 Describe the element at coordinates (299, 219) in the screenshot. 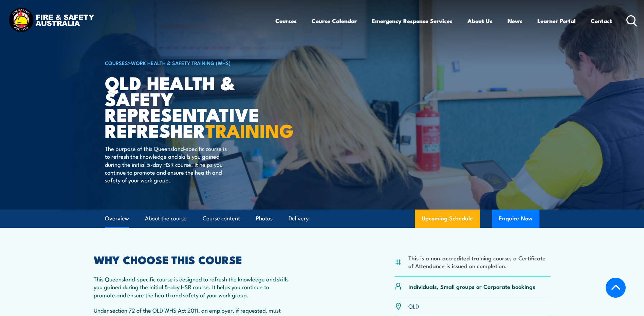

I see `a: Delivery` at that location.